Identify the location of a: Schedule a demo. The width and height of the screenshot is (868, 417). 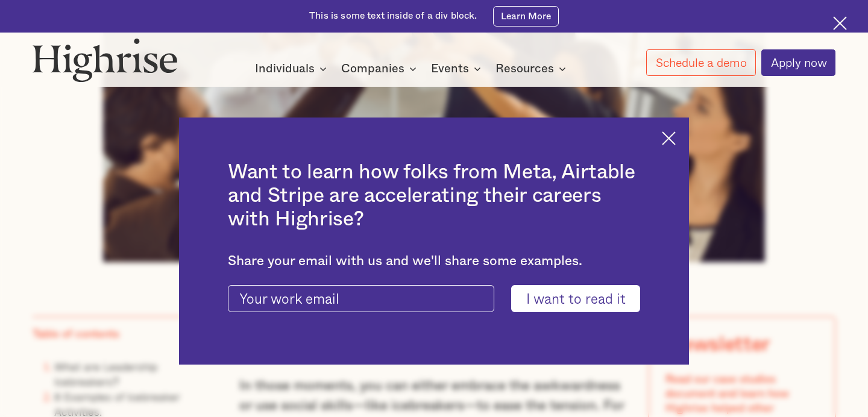
(701, 63).